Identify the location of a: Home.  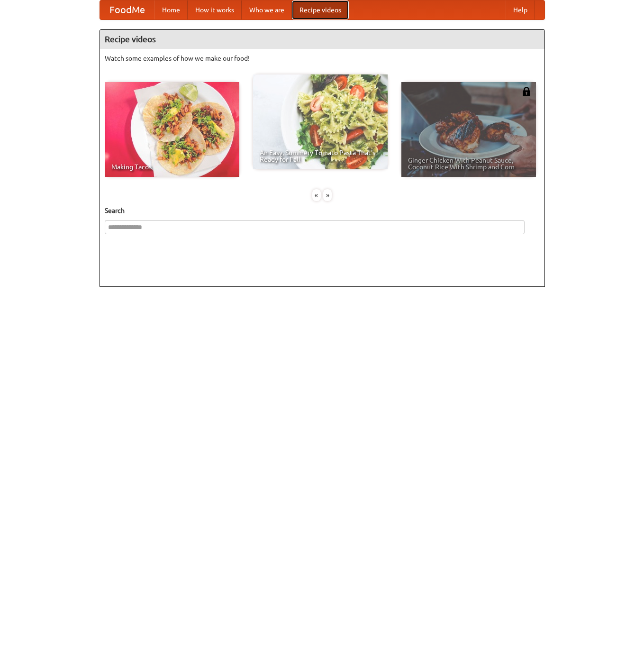
(171, 10).